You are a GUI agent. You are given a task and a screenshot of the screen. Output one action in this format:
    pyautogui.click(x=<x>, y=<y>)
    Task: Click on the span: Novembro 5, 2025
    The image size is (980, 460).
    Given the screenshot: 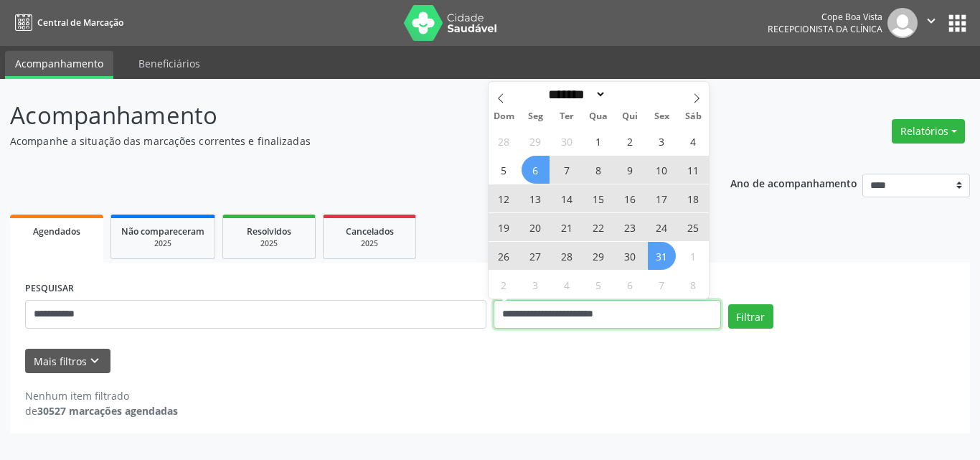 What is the action you would take?
    pyautogui.click(x=598, y=284)
    